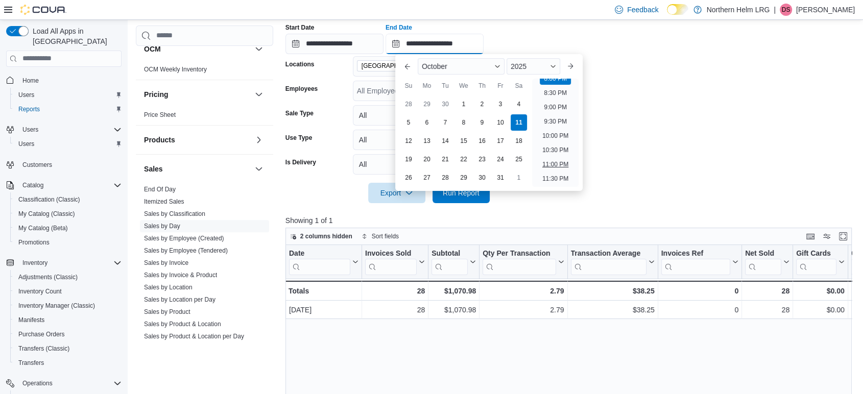  Describe the element at coordinates (48, 277) in the screenshot. I see `a: Adjustments (Classic)` at that location.